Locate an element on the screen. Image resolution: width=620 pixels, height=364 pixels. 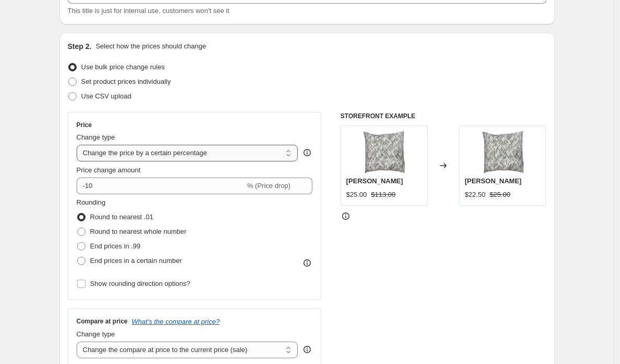
h2: Step 2. is located at coordinates (80, 46).